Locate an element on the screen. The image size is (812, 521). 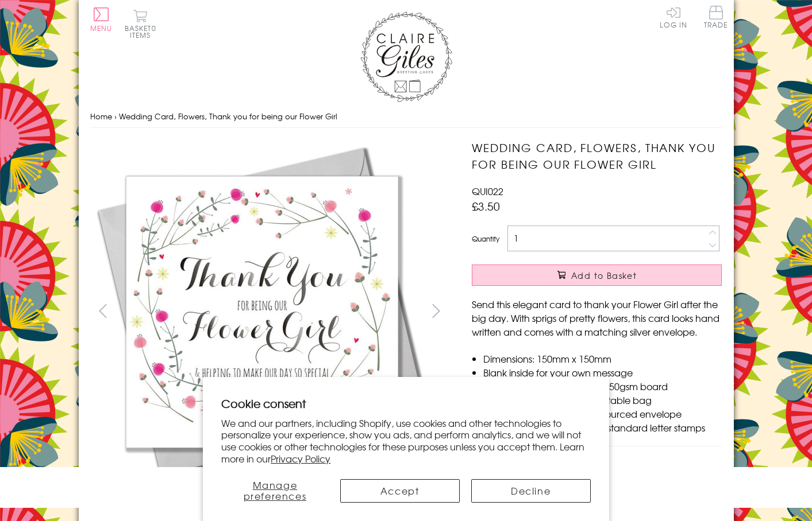
button: prev is located at coordinates (103, 311).